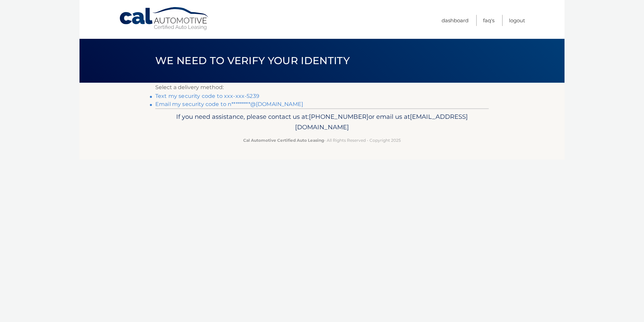 The image size is (644, 322). I want to click on span: We need to verify your identity, so click(252, 61).